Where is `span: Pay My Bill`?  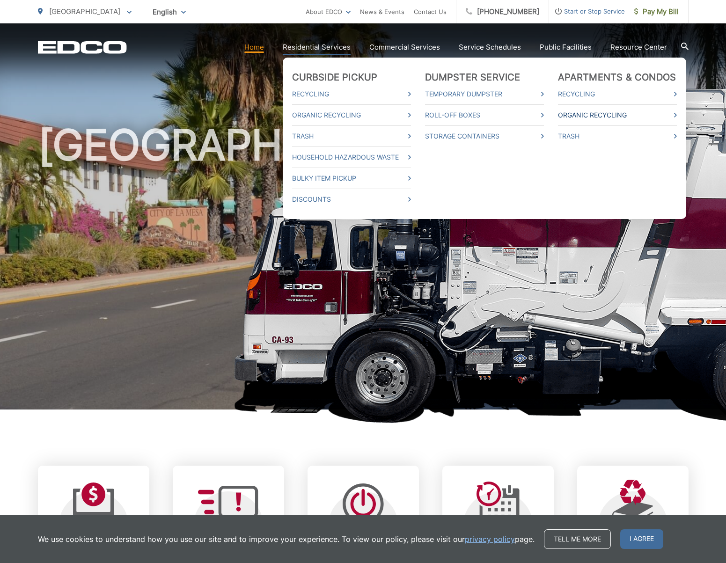 span: Pay My Bill is located at coordinates (656, 12).